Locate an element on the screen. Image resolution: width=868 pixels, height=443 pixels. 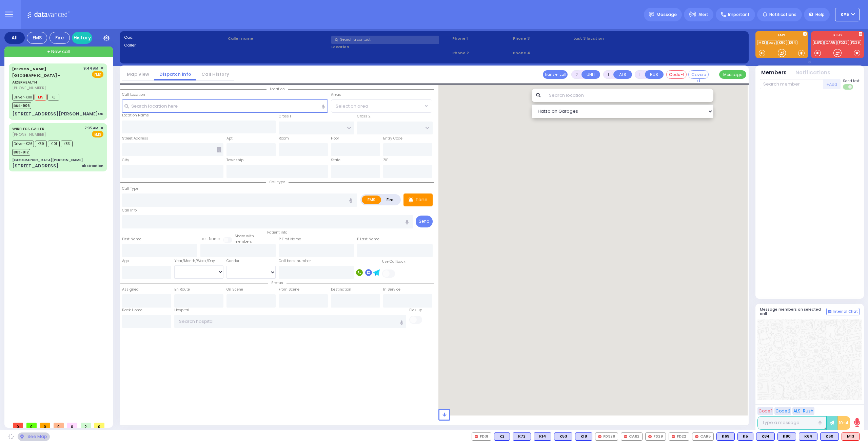
label: Location is located at coordinates (391, 47).